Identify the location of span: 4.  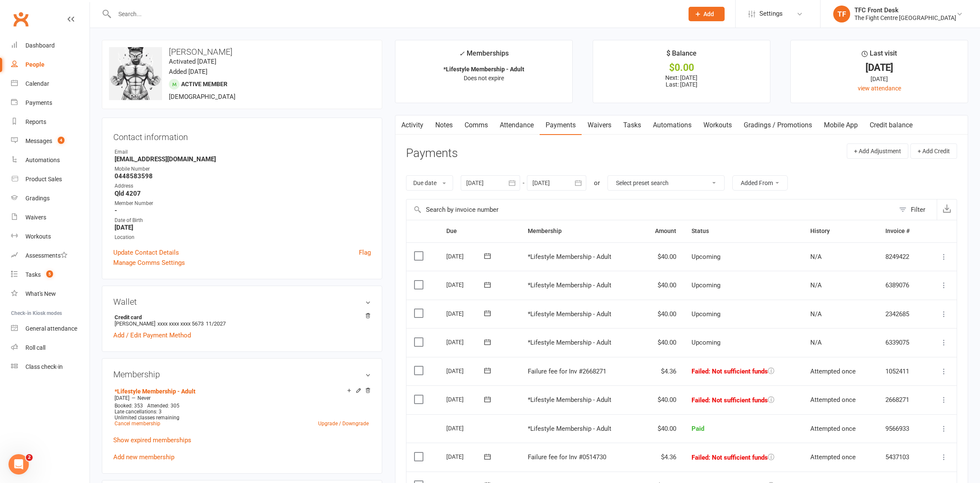
(61, 140).